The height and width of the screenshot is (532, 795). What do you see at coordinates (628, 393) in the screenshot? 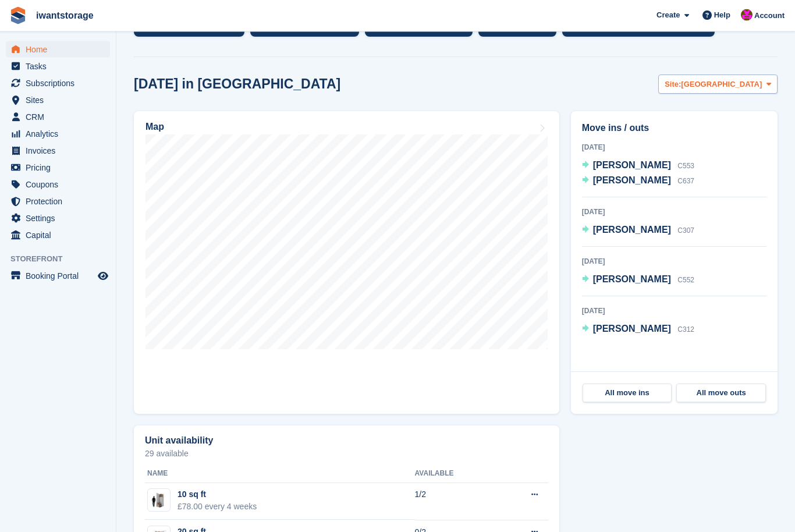
I see `a: All move ins` at bounding box center [628, 393].